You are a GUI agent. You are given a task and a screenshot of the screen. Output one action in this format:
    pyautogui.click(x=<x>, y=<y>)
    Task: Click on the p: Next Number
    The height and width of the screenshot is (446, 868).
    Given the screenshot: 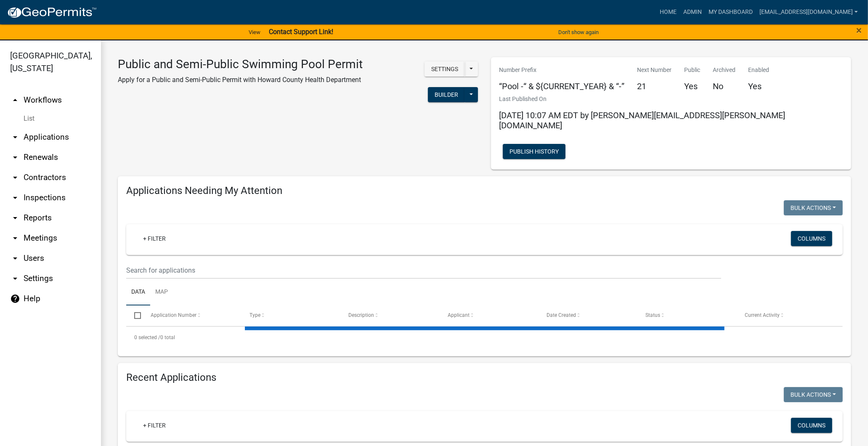 What is the action you would take?
    pyautogui.click(x=655, y=70)
    